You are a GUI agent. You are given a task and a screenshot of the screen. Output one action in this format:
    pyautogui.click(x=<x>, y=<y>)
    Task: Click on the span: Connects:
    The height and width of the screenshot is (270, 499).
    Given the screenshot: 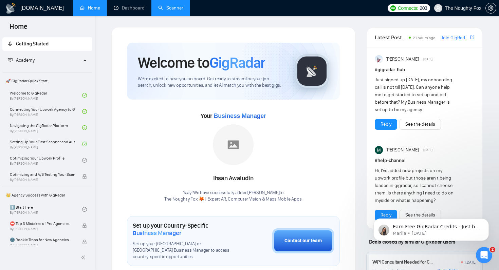 What is the action you would take?
    pyautogui.click(x=408, y=8)
    